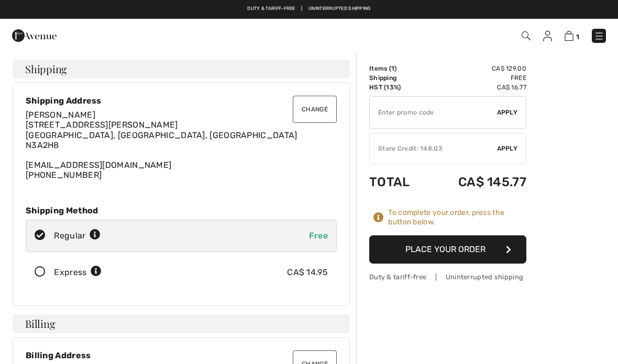 This screenshot has width=618, height=364. What do you see at coordinates (181, 100) in the screenshot?
I see `div: Shipping Address` at bounding box center [181, 100].